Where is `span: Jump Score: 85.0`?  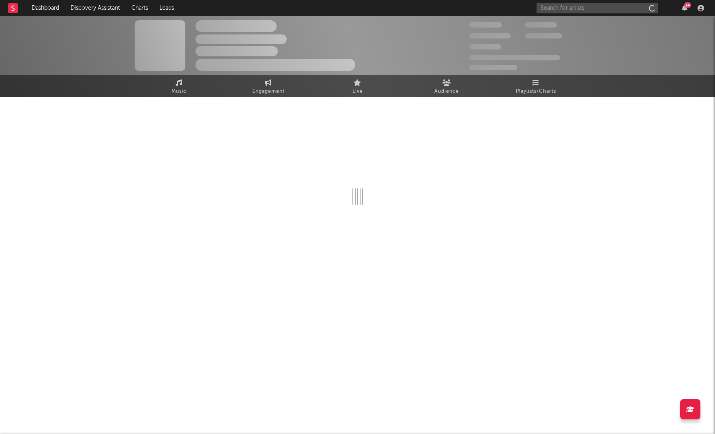
span: Jump Score: 85.0 is located at coordinates (493, 67).